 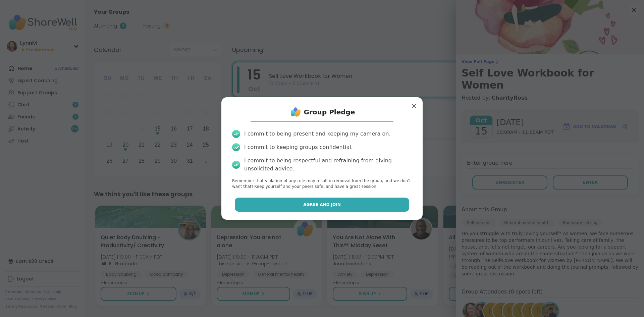 What do you see at coordinates (296, 112) in the screenshot?
I see `img: ShareWell Logo` at bounding box center [296, 112].